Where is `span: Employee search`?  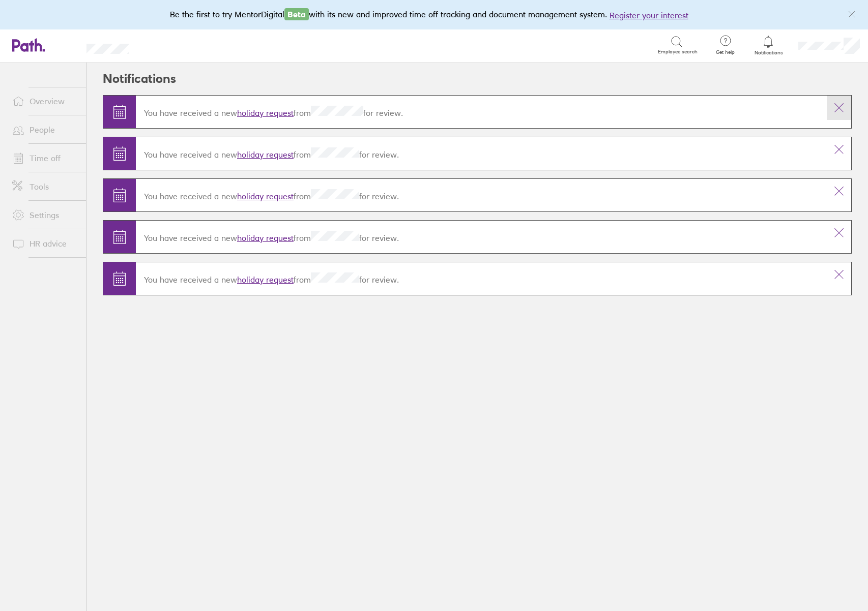
span: Employee search is located at coordinates (677, 52).